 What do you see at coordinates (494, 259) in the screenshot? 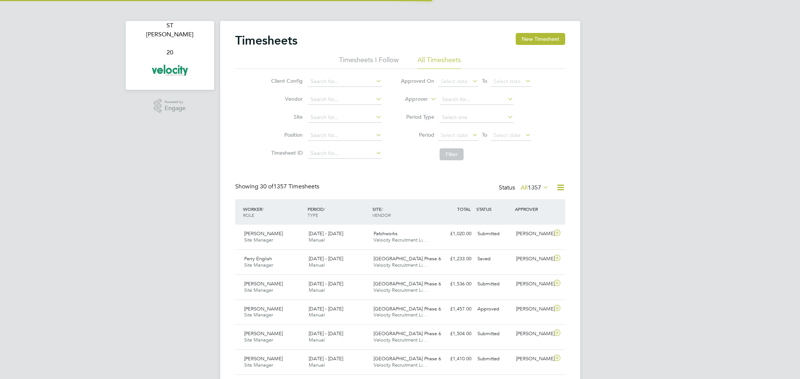
I see `div: Saved` at bounding box center [494, 259].